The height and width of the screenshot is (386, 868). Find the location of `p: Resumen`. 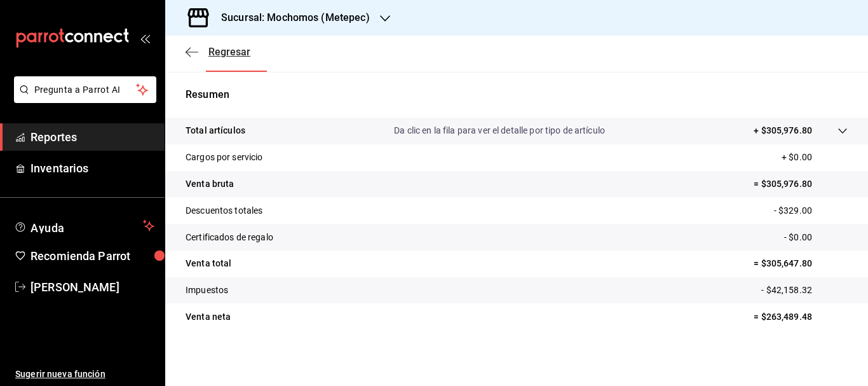

p: Resumen is located at coordinates (516, 95).